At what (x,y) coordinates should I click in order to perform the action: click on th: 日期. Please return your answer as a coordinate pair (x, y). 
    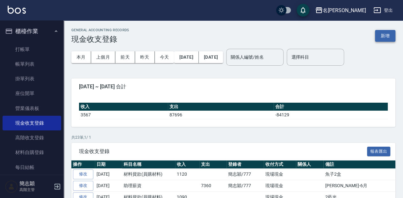
    Looking at the image, I should click on (108, 164).